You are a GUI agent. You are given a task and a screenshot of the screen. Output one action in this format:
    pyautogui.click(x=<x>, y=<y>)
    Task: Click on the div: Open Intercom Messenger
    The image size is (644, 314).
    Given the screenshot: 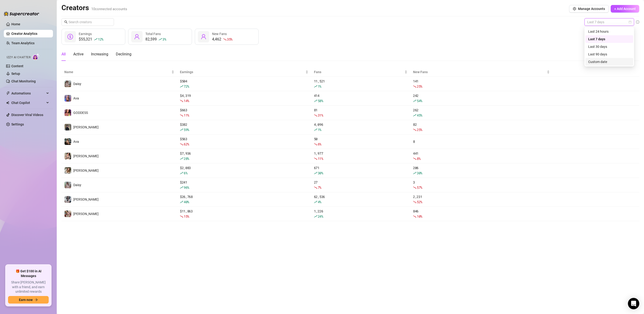 What is the action you would take?
    pyautogui.click(x=633, y=303)
    